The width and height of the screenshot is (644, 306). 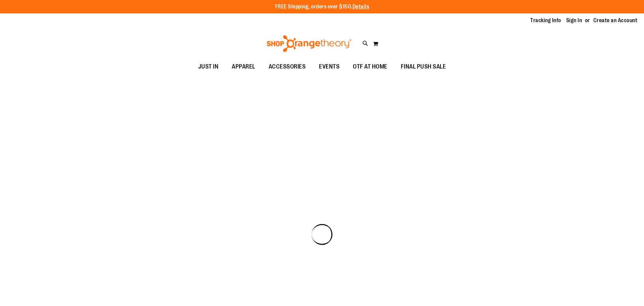 I want to click on img: Shop Orangetheory, so click(x=309, y=44).